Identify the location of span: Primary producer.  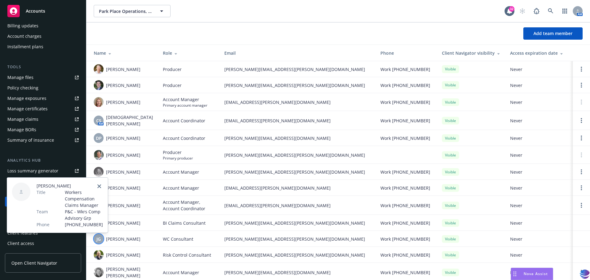
(178, 158).